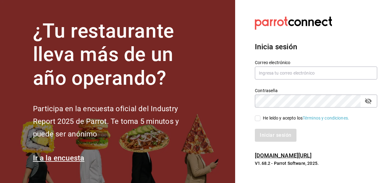  I want to click on label: Correo electrónico, so click(316, 62).